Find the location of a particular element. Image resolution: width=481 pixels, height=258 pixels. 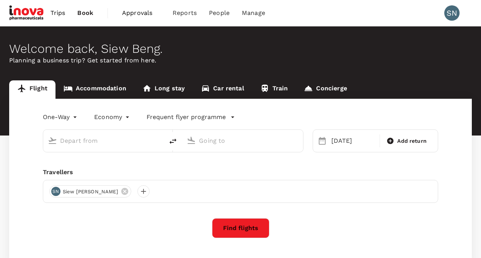

span: Add return is located at coordinates (412, 141).